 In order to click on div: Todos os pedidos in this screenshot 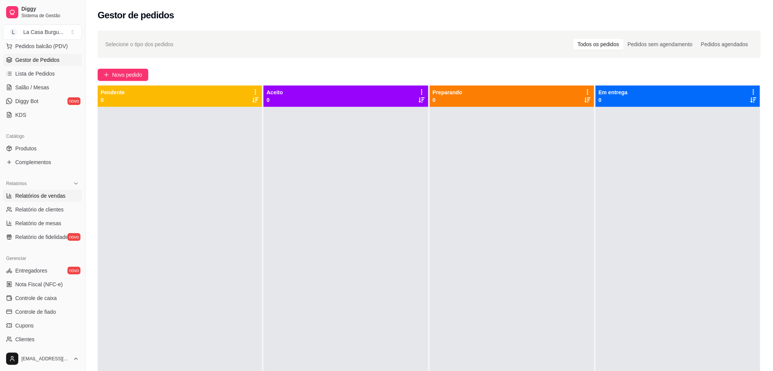, I will do `click(599, 44)`.